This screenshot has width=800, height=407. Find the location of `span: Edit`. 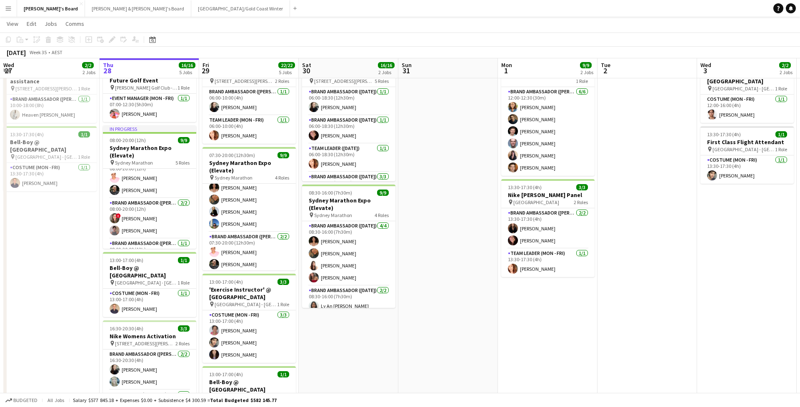

span: Edit is located at coordinates (31, 24).